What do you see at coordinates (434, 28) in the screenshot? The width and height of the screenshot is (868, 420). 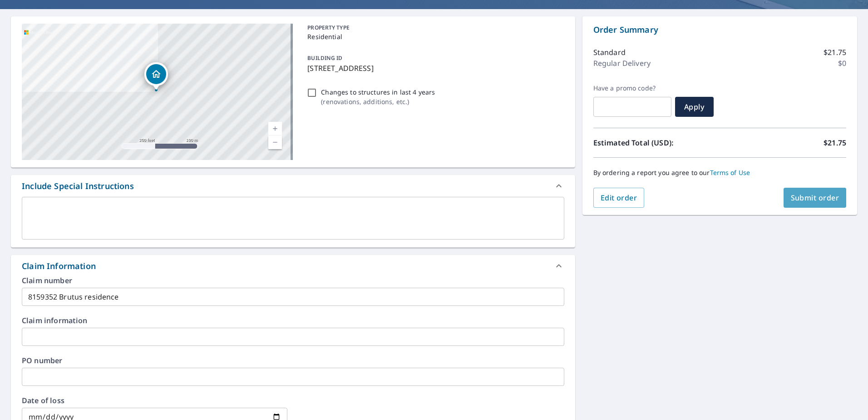 I see `p: PROPERTY TYPE` at bounding box center [434, 28].